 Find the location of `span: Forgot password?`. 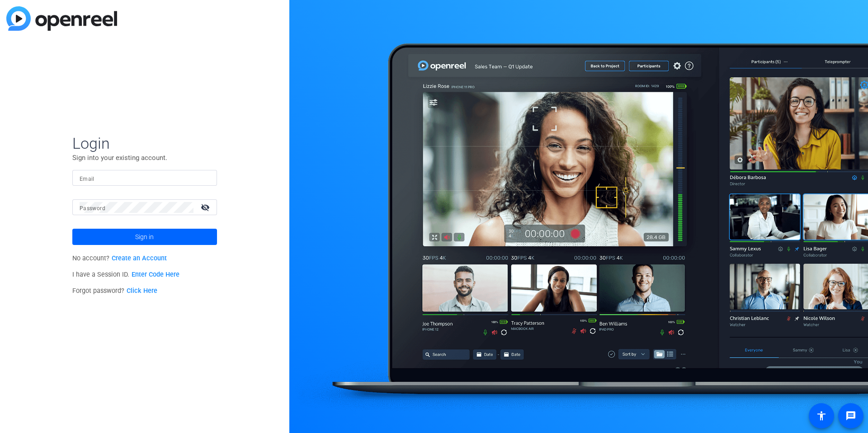

span: Forgot password? is located at coordinates (115, 291).